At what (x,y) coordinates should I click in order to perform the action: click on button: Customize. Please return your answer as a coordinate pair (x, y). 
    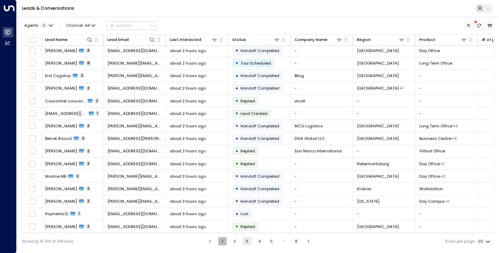
    Looking at the image, I should click on (469, 25).